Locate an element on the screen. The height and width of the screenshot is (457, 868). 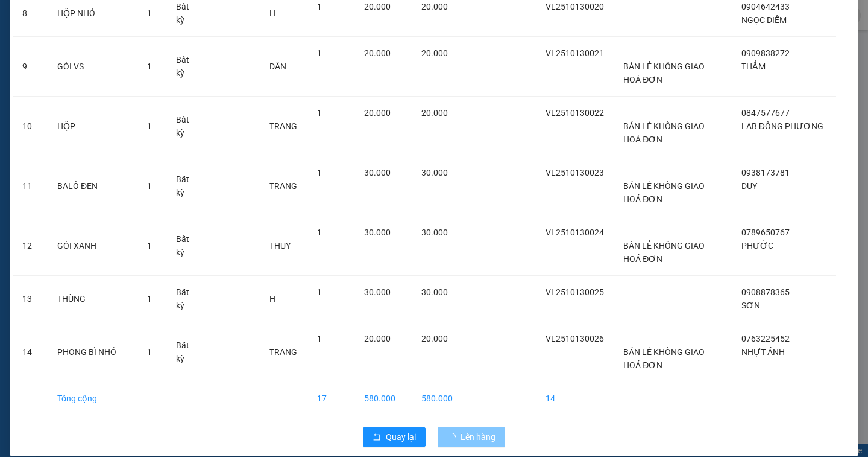
td: 11 is located at coordinates (30, 186).